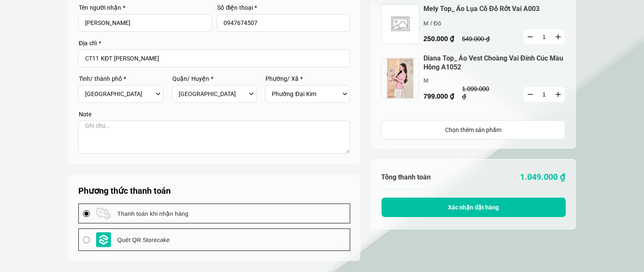  I want to click on p: M, so click(465, 80).